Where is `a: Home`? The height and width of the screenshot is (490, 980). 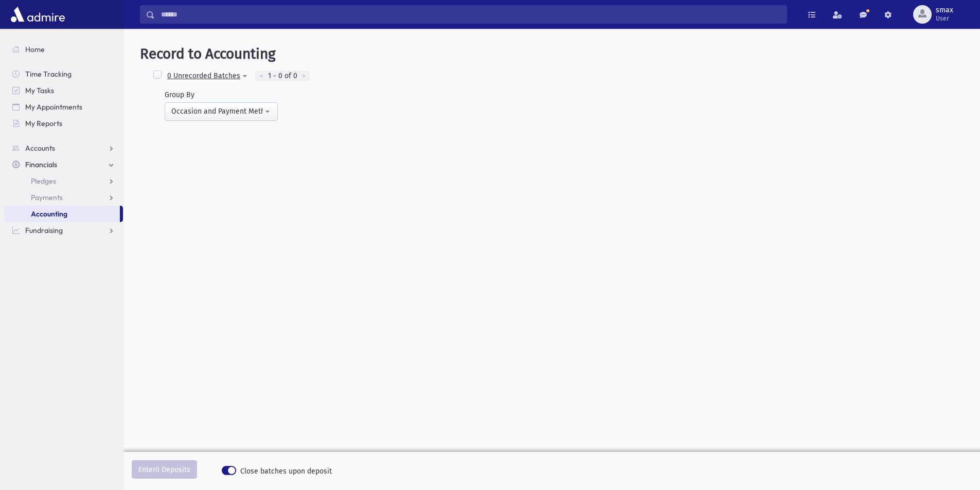
a: Home is located at coordinates (64, 49).